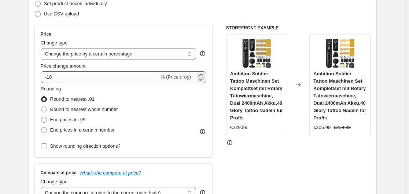  Describe the element at coordinates (176, 77) in the screenshot. I see `span: % (Price drop)` at that location.